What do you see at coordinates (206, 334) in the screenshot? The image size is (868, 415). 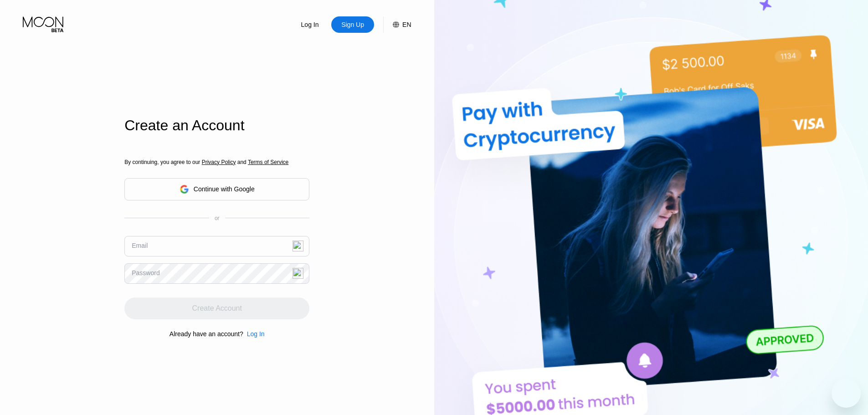 I see `div: Already have an account?` at bounding box center [206, 334].